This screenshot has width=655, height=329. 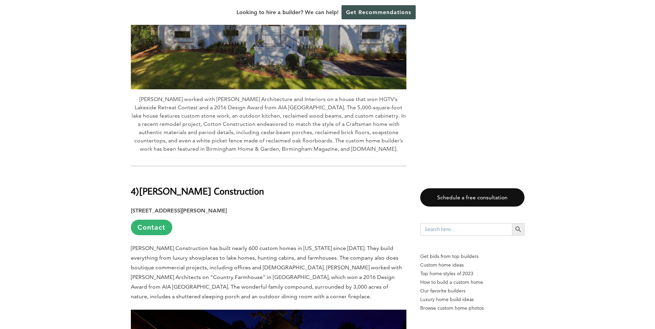 What do you see at coordinates (472, 274) in the screenshot?
I see `p: Top home styles of 2023` at bounding box center [472, 274].